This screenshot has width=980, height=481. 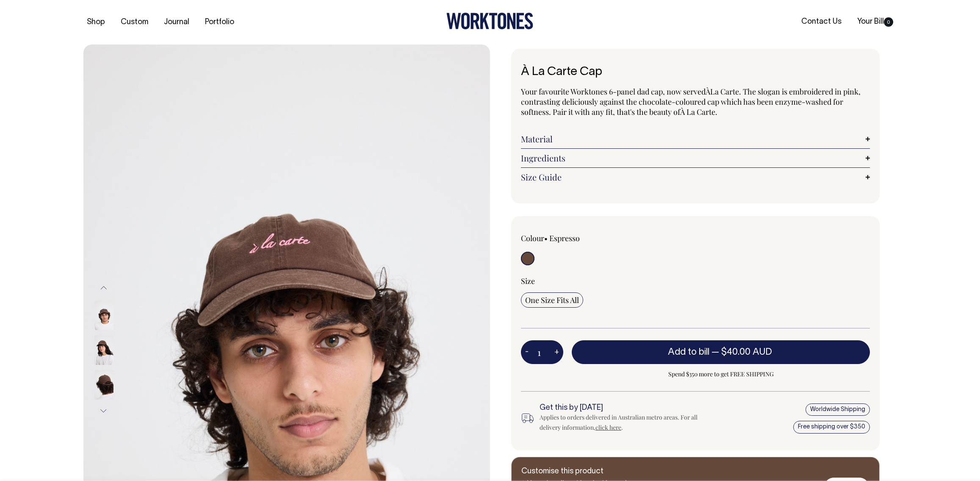 What do you see at coordinates (608, 427) in the screenshot?
I see `a: click here` at bounding box center [608, 427].